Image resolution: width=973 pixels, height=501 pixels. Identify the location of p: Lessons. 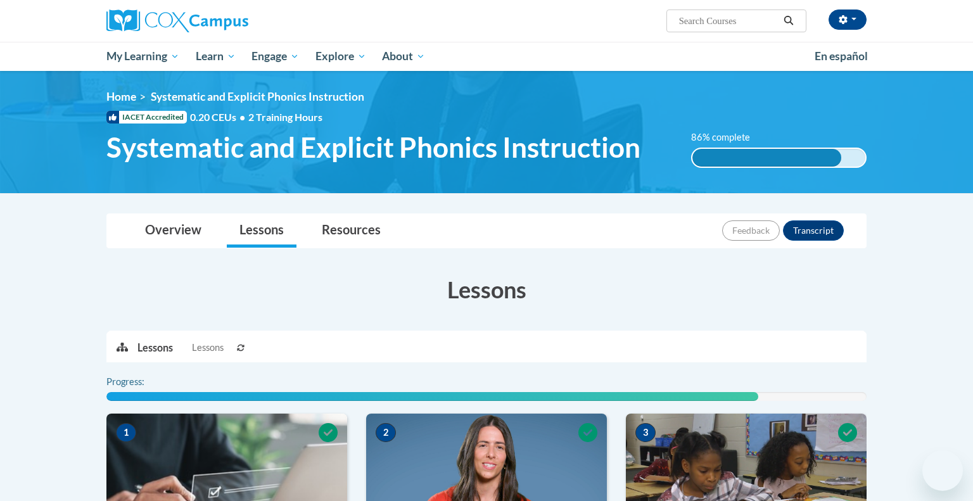
(155, 348).